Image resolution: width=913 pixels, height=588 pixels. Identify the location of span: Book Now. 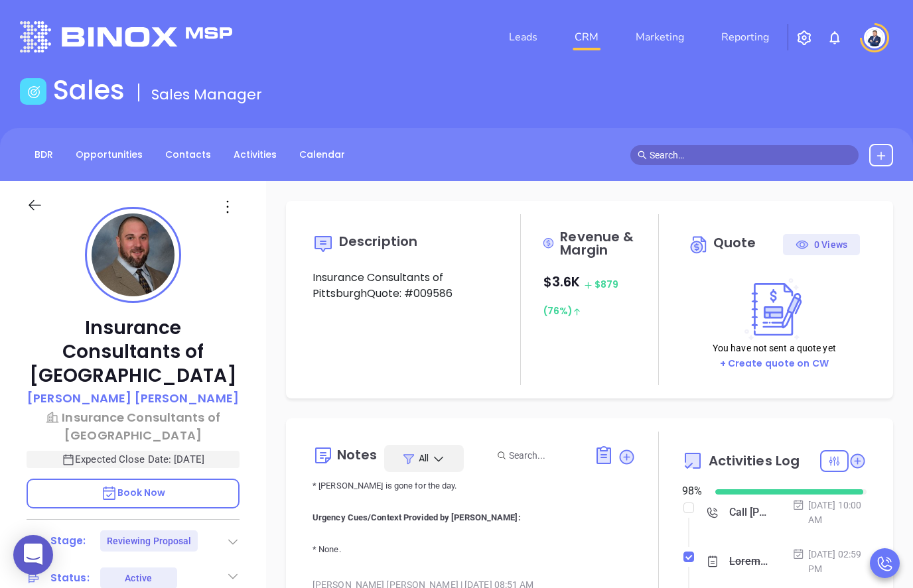
(133, 493).